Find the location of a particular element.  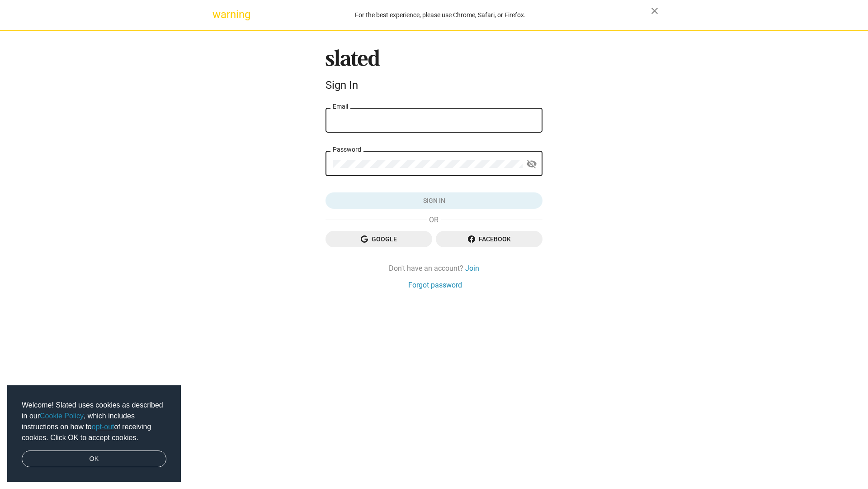

a: dismiss cookie message is located at coordinates (94, 459).